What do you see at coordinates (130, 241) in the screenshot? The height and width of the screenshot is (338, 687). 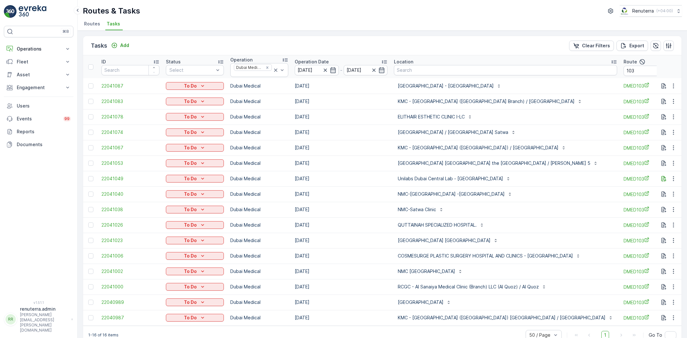 I see `a: 22041023` at bounding box center [130, 241].